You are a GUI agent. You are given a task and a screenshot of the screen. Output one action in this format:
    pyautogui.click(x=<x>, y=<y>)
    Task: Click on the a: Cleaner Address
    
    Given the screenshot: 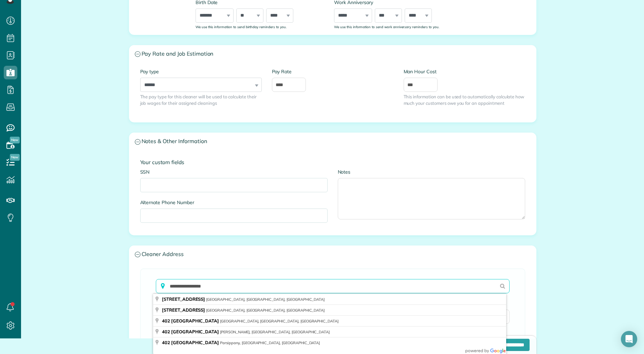 What is the action you would take?
    pyautogui.click(x=332, y=254)
    